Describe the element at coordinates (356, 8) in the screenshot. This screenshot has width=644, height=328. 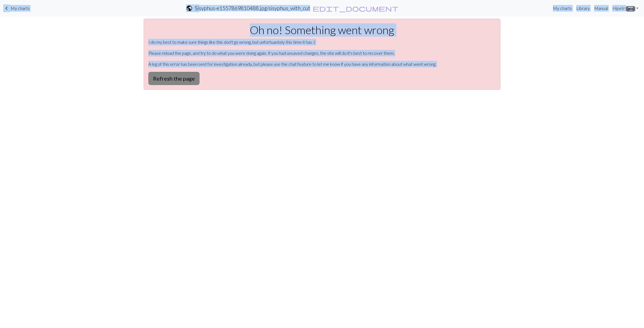
I see `span: edit_document` at that location.